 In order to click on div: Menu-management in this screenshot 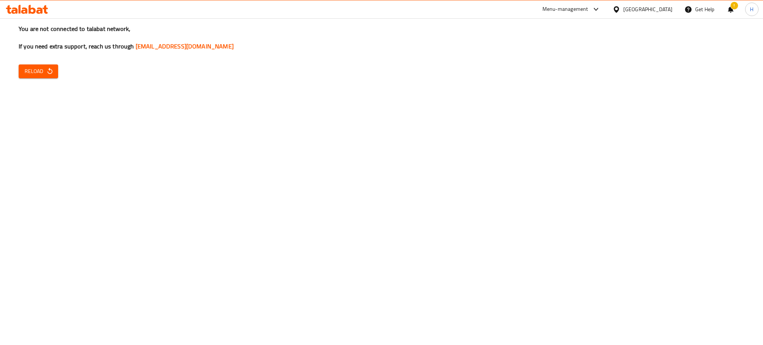, I will do `click(565, 9)`.